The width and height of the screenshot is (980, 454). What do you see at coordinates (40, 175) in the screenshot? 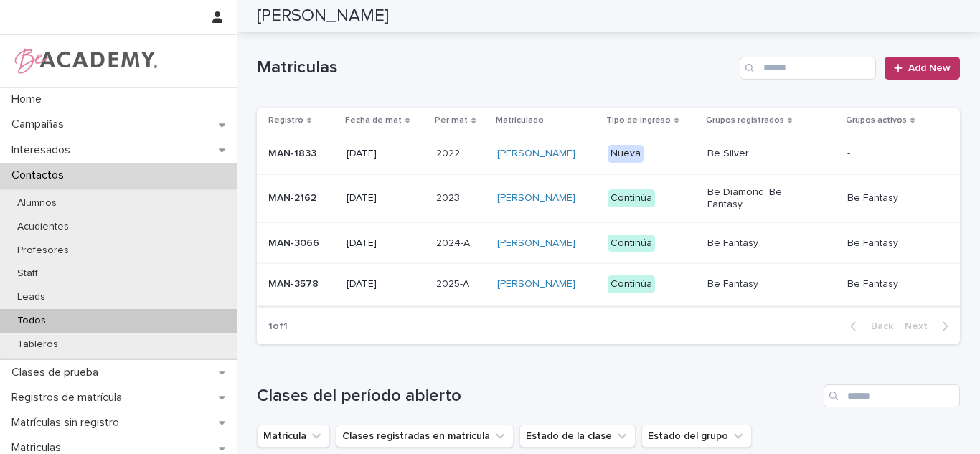
I see `p: Contactos` at bounding box center [40, 175].